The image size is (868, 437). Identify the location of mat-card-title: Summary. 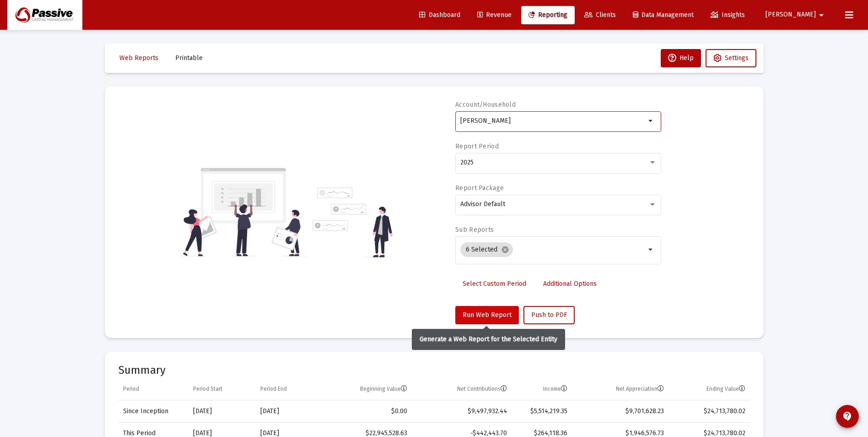
(434, 370).